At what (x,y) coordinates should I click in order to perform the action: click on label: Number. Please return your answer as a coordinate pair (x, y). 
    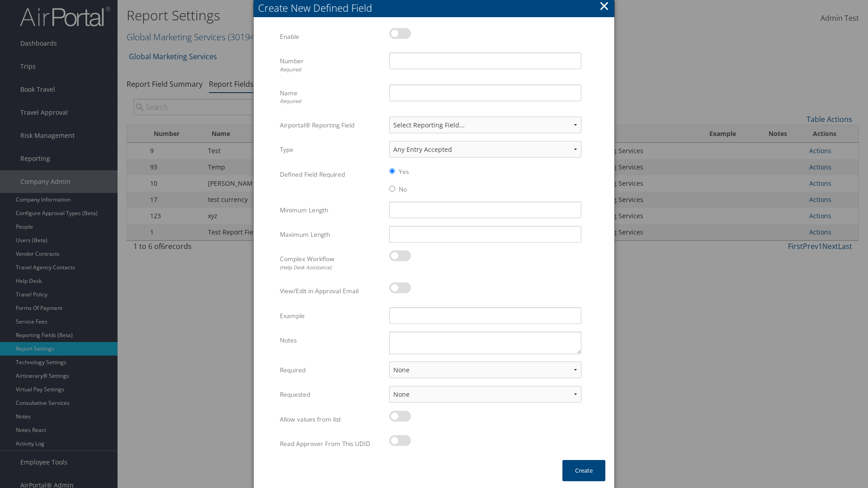
    Looking at the image, I should click on (331, 64).